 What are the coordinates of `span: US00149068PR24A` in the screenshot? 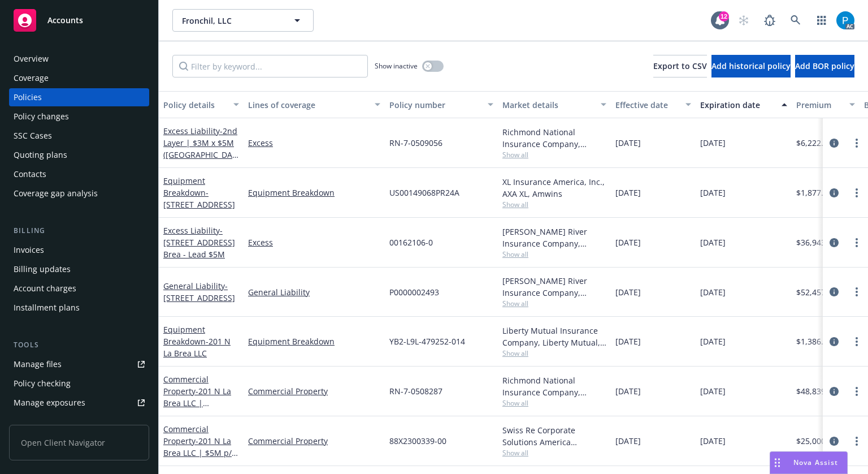 It's located at (424, 193).